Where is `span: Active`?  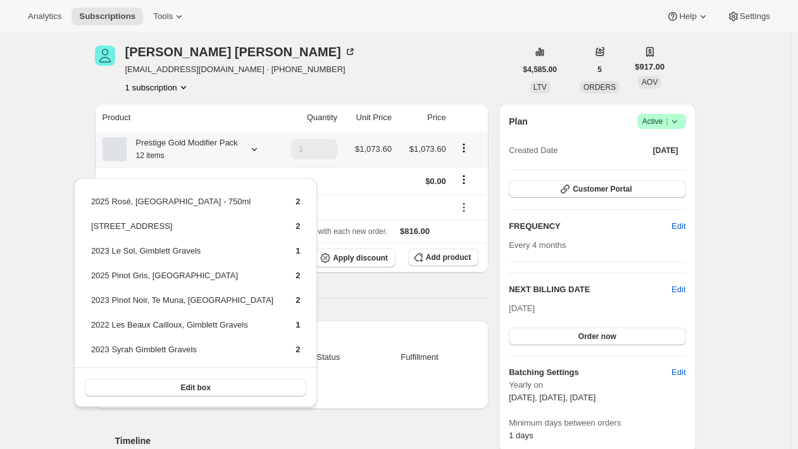
span: Active is located at coordinates (661, 122).